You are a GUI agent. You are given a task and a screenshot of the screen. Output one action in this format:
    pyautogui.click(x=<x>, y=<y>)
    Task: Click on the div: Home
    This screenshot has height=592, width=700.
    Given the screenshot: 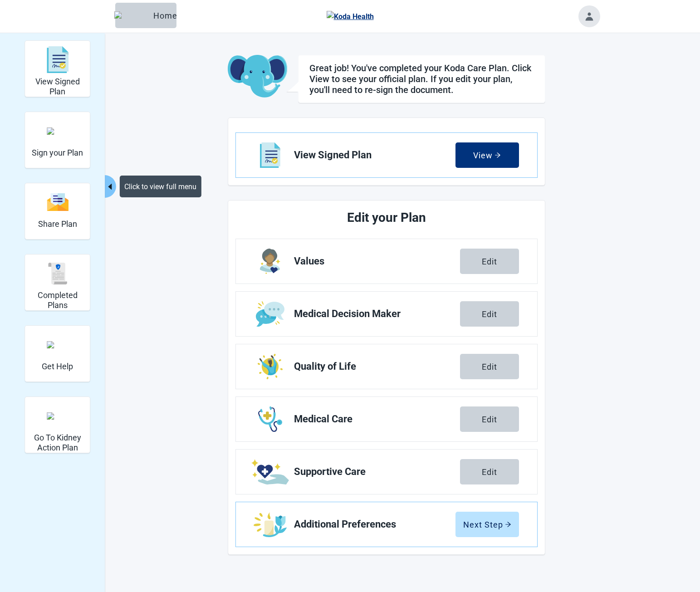 What is the action you would take?
    pyautogui.click(x=146, y=15)
    